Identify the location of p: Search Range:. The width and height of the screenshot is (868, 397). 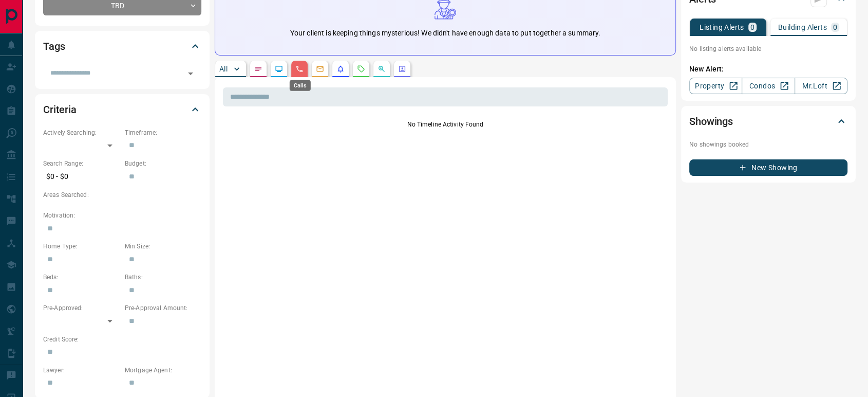
(81, 164).